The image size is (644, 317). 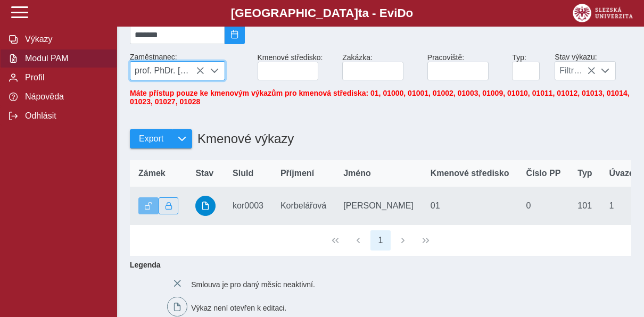 I want to click on span: o, so click(x=410, y=13).